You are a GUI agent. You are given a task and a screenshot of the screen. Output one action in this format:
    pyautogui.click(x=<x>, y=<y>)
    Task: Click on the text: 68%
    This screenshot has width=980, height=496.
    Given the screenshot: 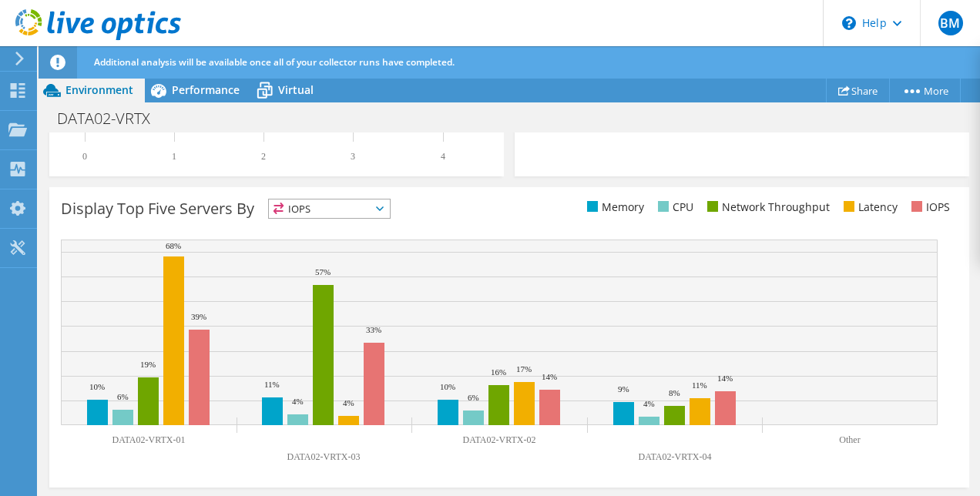 What is the action you would take?
    pyautogui.click(x=174, y=246)
    